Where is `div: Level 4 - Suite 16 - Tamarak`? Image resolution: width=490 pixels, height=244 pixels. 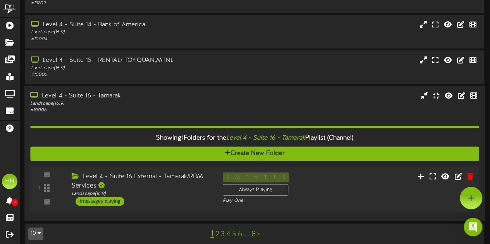 div: Level 4 - Suite 16 - Tamarak is located at coordinates (120, 96).